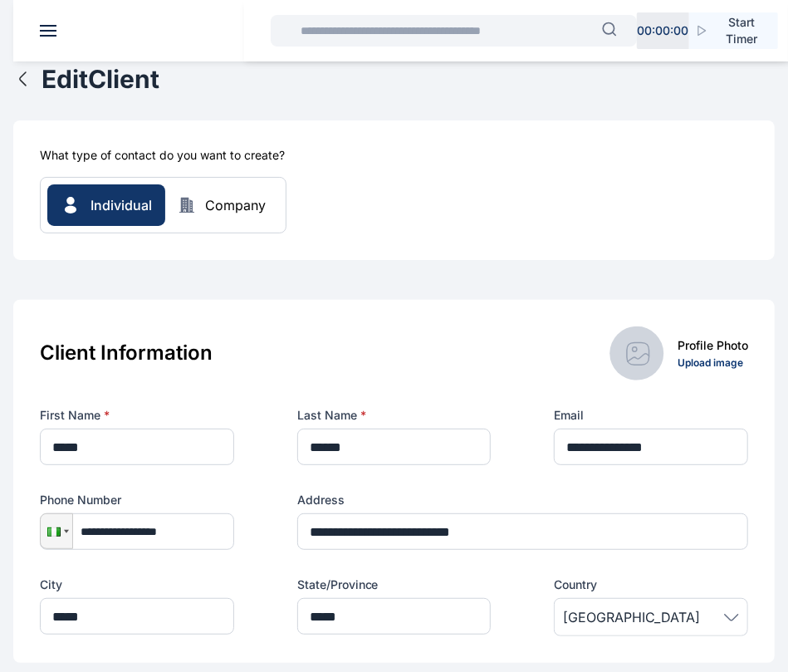  Describe the element at coordinates (126, 353) in the screenshot. I see `h3: Client Information` at that location.